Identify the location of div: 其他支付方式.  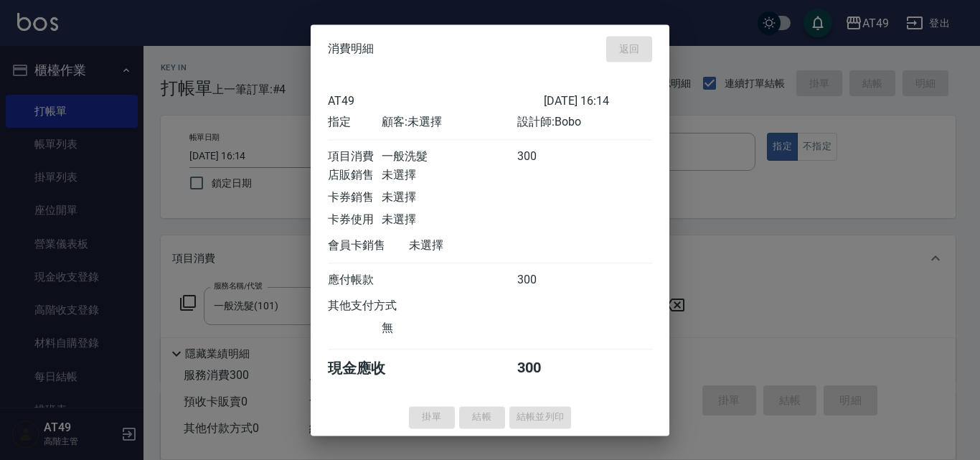
(382, 306).